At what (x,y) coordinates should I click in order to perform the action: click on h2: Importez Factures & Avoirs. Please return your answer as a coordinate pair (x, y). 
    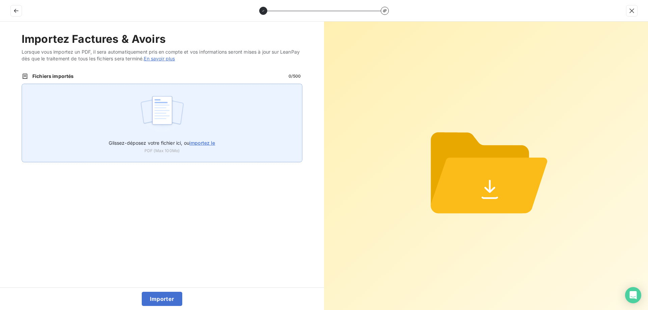
    Looking at the image, I should click on (162, 39).